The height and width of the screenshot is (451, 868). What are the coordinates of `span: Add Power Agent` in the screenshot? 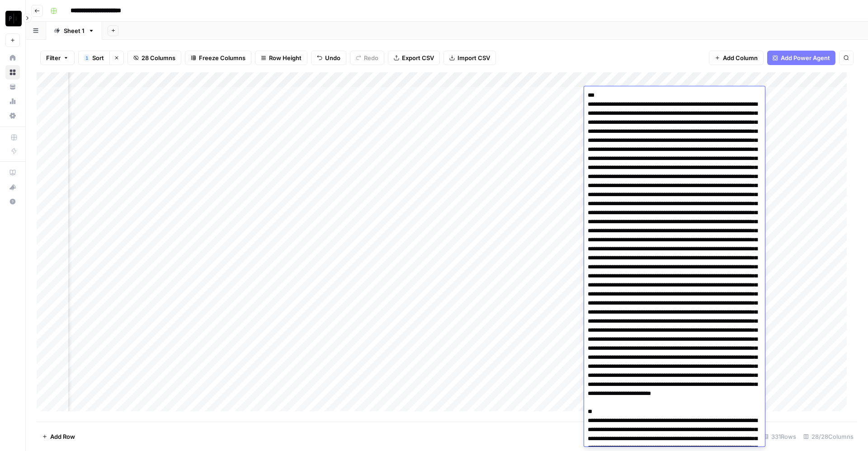 It's located at (805, 58).